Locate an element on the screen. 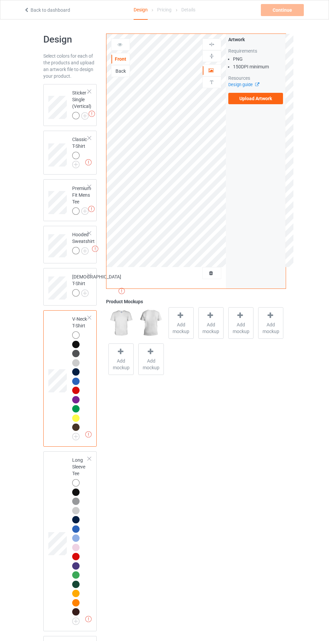 Image resolution: width=329 pixels, height=641 pixels. div: Details is located at coordinates (188, 10).